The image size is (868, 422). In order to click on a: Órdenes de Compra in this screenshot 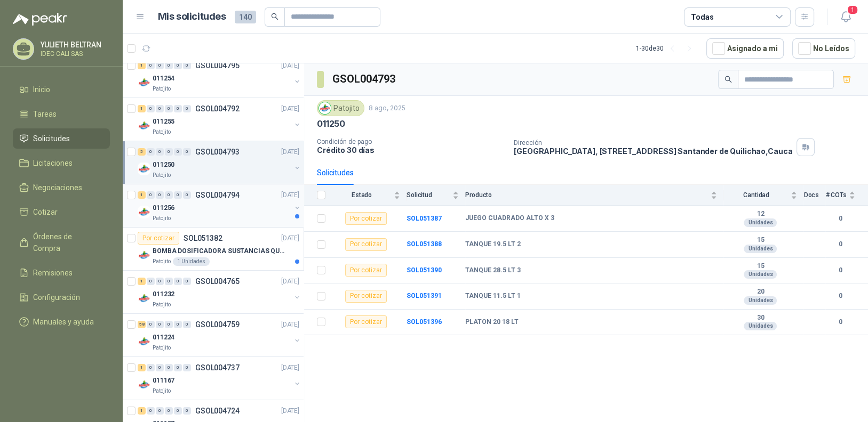, I will do `click(62, 242)`.